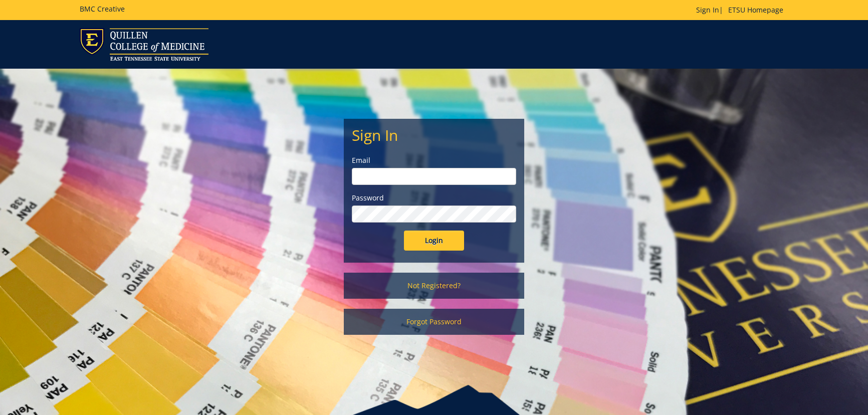 This screenshot has width=868, height=415. I want to click on label: Password, so click(434, 198).